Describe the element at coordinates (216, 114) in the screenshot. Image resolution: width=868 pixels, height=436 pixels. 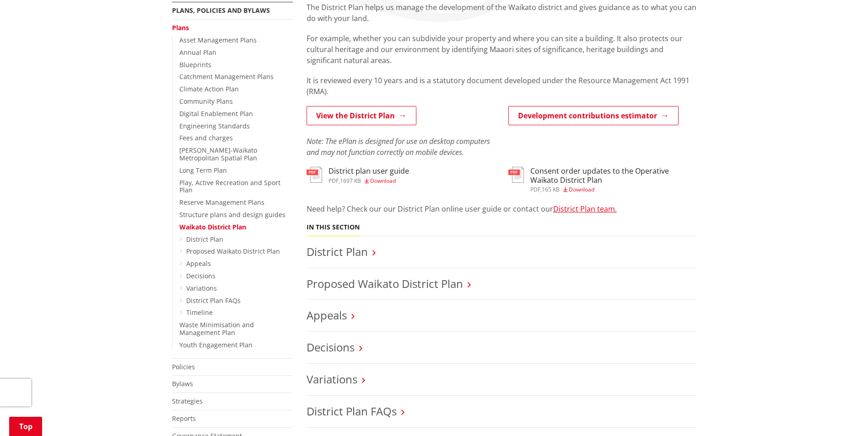
I see `a: Digital Enablement Plan` at that location.